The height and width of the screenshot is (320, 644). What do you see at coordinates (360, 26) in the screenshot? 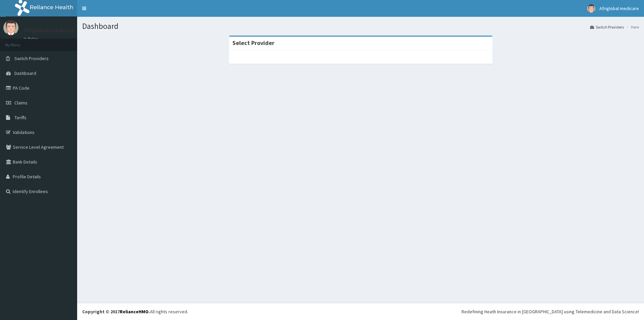
I see `h1: Dashboard` at bounding box center [360, 26].